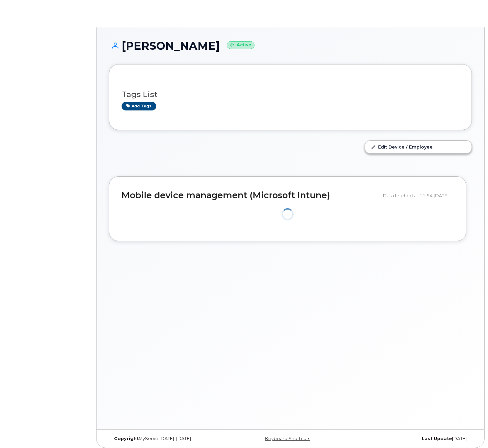 This screenshot has width=488, height=448. What do you see at coordinates (418, 147) in the screenshot?
I see `a: Edit Device / Employee` at bounding box center [418, 147].